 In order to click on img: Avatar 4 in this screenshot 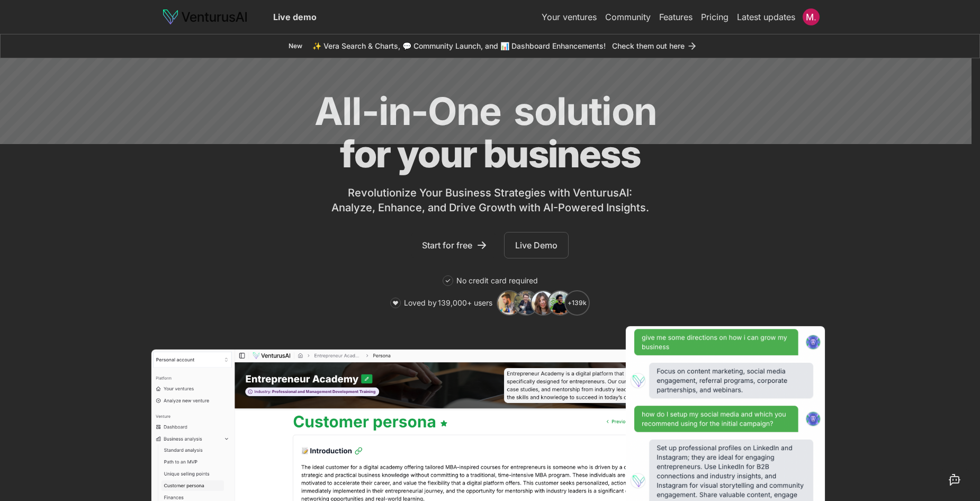, I will do `click(561, 303)`.